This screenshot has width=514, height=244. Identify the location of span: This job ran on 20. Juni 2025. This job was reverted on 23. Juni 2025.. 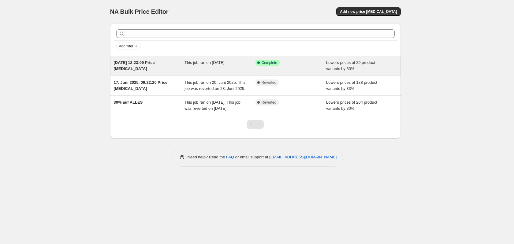
(215, 85).